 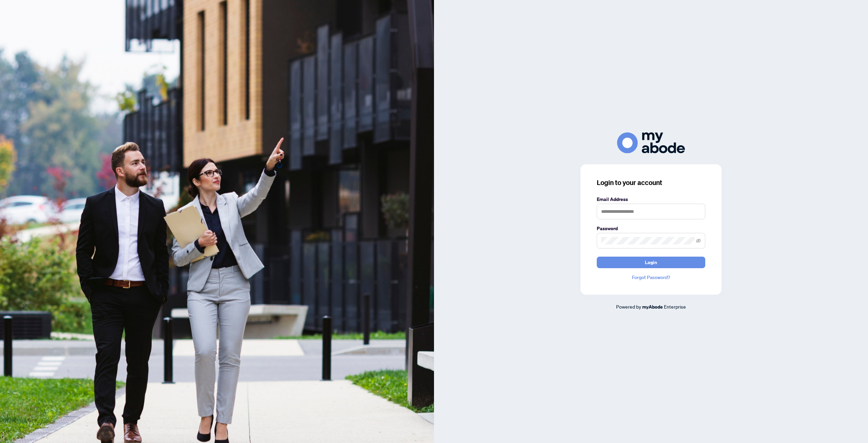 I want to click on img: ma-logo, so click(x=651, y=142).